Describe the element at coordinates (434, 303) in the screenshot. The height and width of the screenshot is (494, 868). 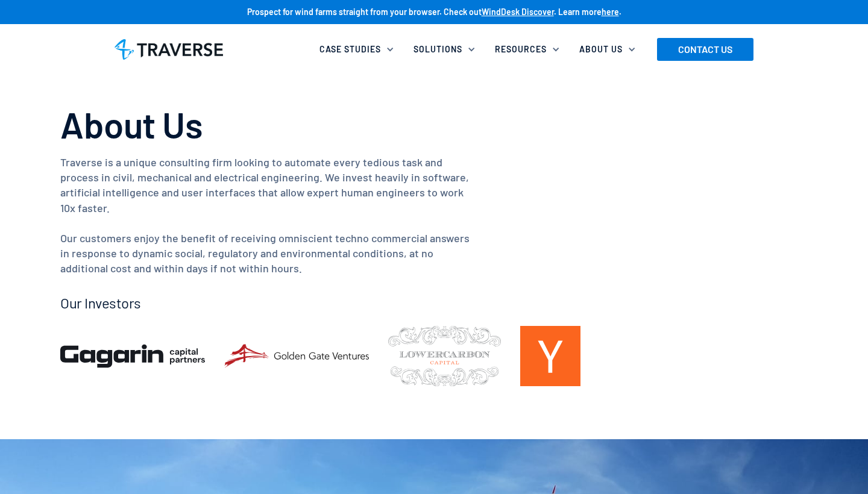
I see `h1: Our Investors` at that location.